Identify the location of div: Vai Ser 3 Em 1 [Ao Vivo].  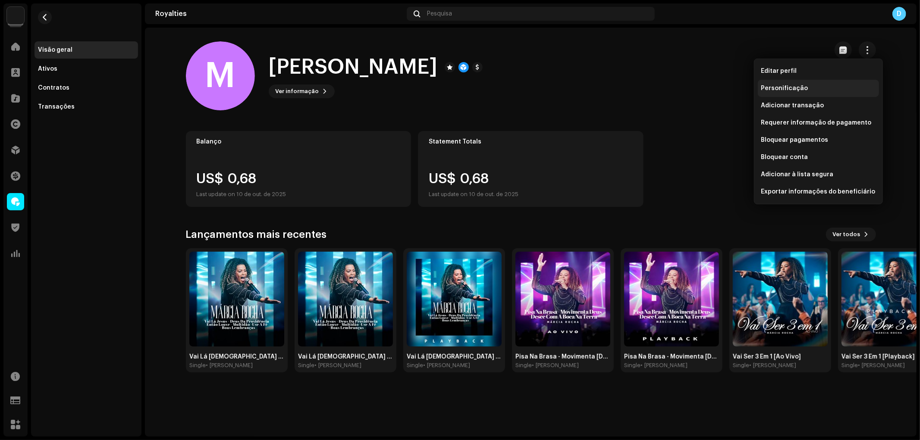
(780, 357).